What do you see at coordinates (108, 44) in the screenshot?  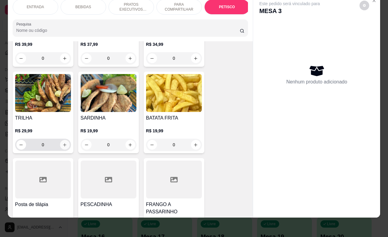 I see `p: R$ 37,99` at bounding box center [108, 44].